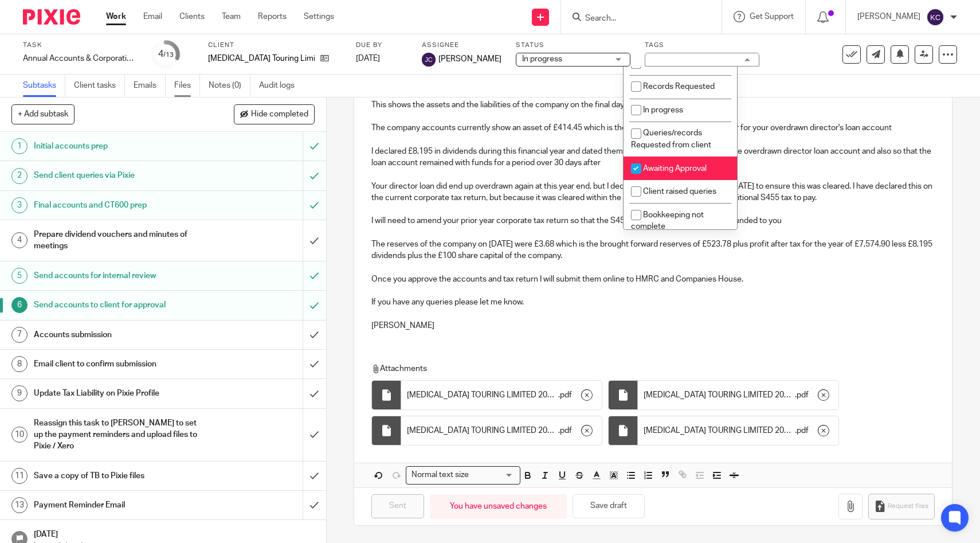 The height and width of the screenshot is (543, 980). Describe the element at coordinates (19, 276) in the screenshot. I see `div: 5` at that location.